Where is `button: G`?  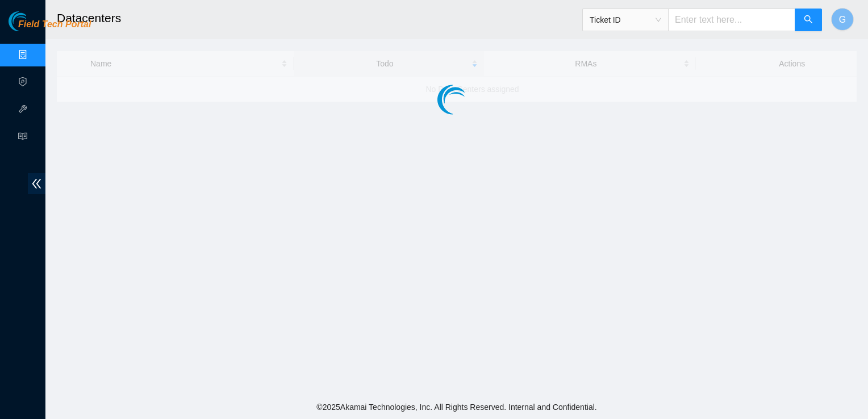 button: G is located at coordinates (842, 19).